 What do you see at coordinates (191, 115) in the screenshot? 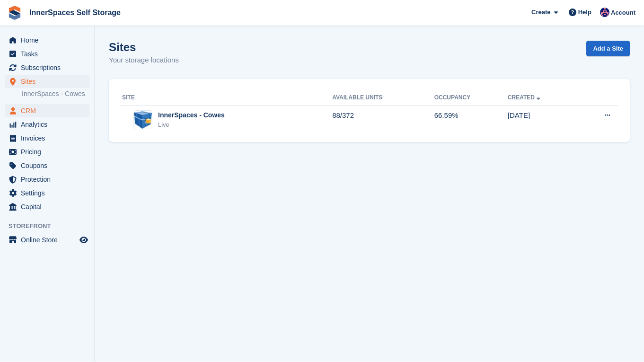
I see `div: InnerSpaces - Cowes` at bounding box center [191, 115].